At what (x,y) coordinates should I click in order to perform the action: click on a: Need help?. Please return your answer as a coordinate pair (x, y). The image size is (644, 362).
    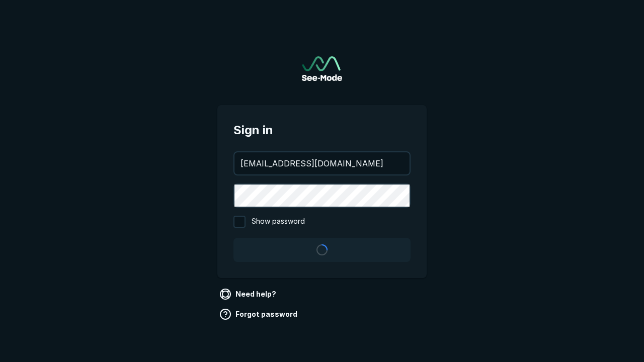
    Looking at the image, I should click on (249, 294).